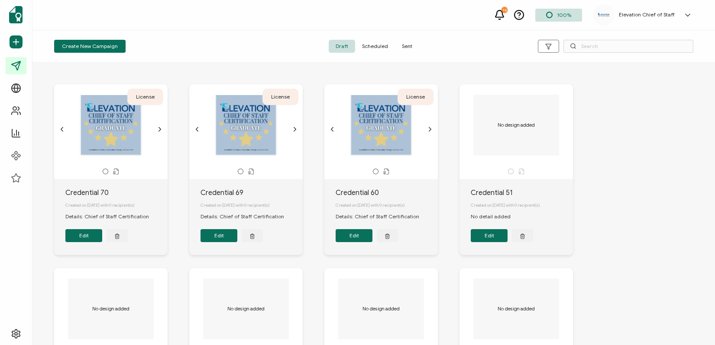 This screenshot has width=715, height=345. I want to click on span: Scheduled, so click(375, 46).